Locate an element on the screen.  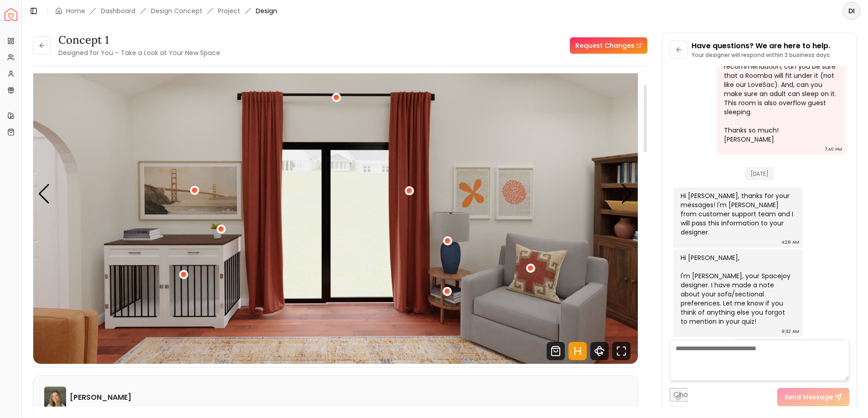
button: DI is located at coordinates (851, 11).